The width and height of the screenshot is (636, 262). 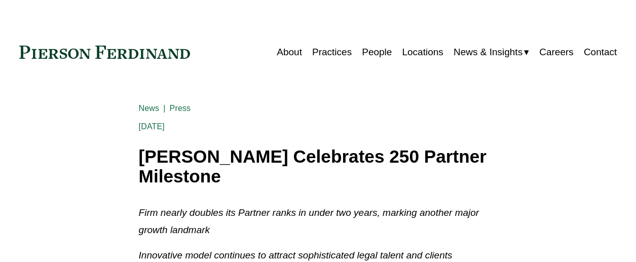 What do you see at coordinates (149, 108) in the screenshot?
I see `a: News` at bounding box center [149, 108].